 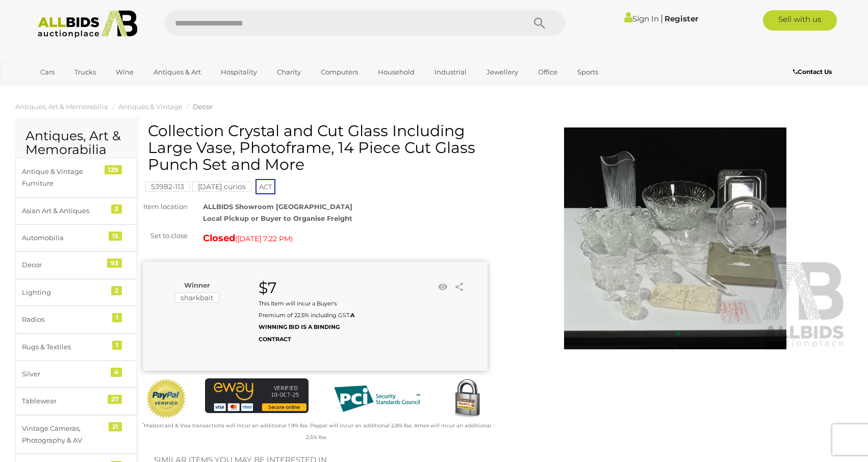 I want to click on a: Automobilia 15, so click(x=76, y=237).